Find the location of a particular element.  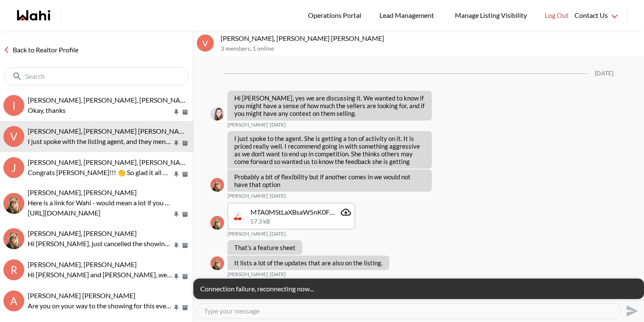

textarea: Type your message is located at coordinates (409, 311).